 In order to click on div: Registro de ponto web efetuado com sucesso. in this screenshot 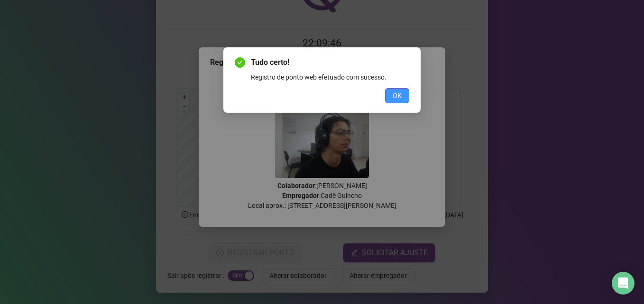, I will do `click(330, 77)`.